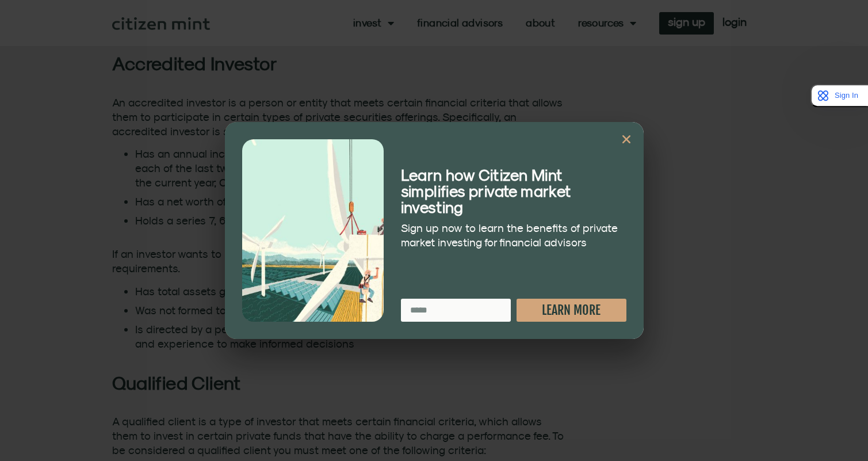  Describe the element at coordinates (313, 230) in the screenshot. I see `img: turbine_illustration_portrait` at that location.